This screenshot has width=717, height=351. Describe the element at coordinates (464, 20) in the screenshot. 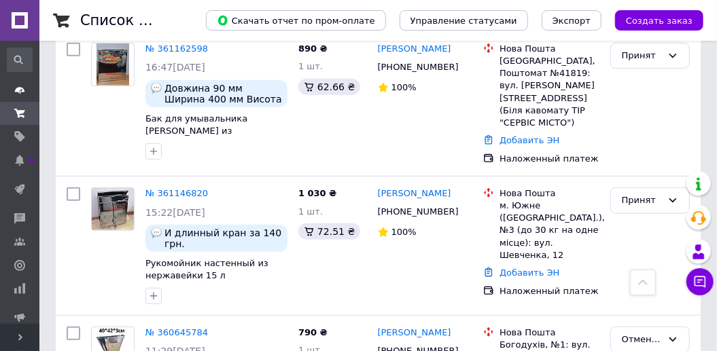

I see `button: Управление статусами` at that location.